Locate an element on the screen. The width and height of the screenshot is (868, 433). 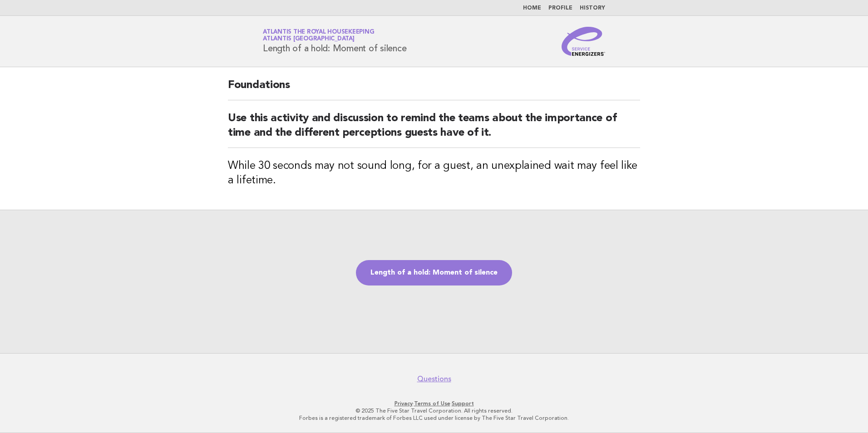
a: Questions is located at coordinates (434, 379).